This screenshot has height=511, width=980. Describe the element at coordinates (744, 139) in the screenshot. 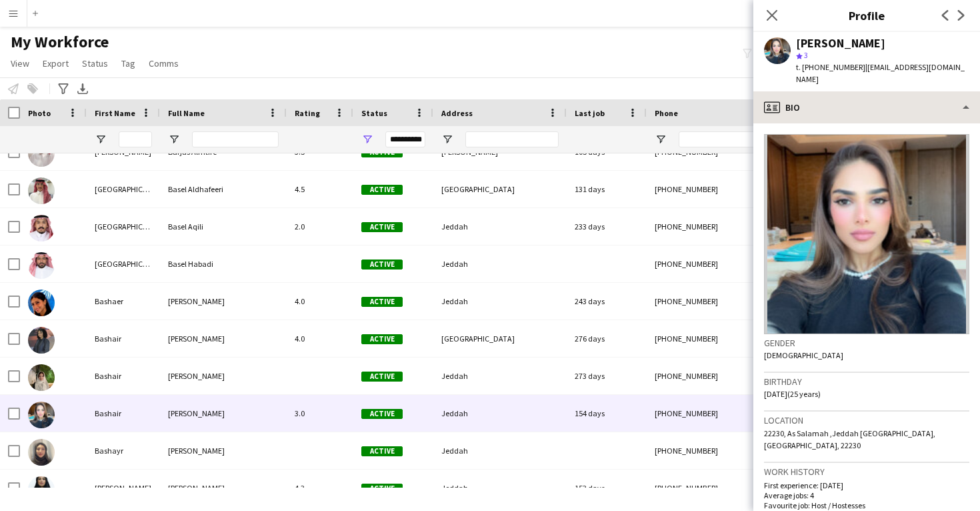

I see `input: Phone Filter Input` at that location.